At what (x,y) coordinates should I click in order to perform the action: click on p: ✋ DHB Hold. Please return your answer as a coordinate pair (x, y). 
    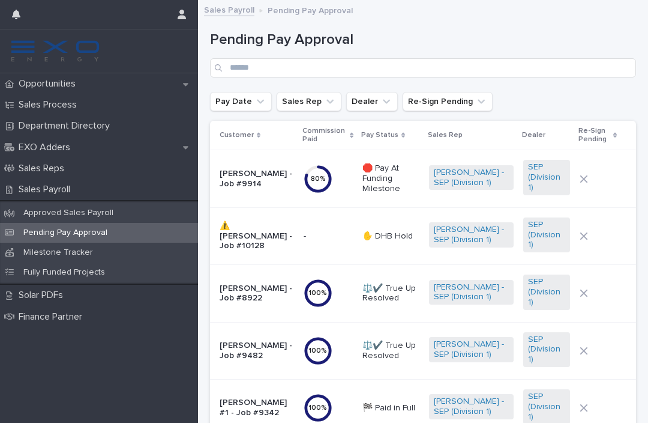
    Looking at the image, I should click on (391, 236).